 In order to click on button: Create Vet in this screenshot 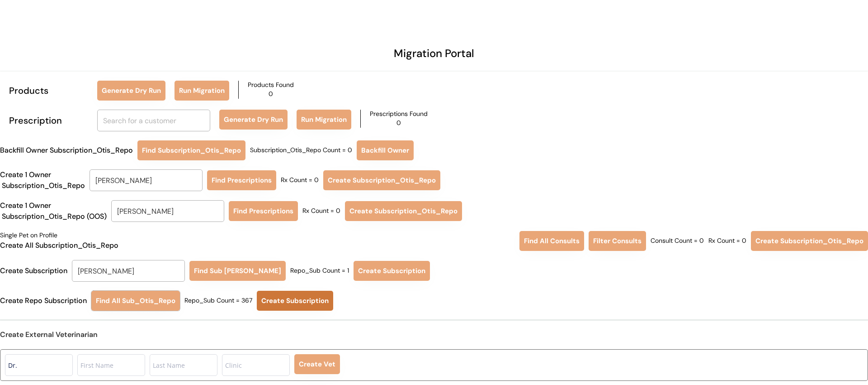, I will do `click(317, 364)`.